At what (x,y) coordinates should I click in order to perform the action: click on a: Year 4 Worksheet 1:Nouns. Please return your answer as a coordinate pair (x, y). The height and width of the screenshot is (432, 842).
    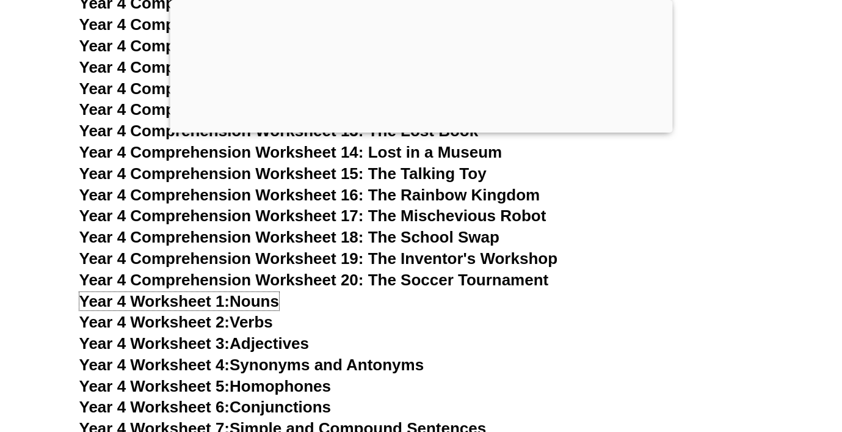
    Looking at the image, I should click on (179, 301).